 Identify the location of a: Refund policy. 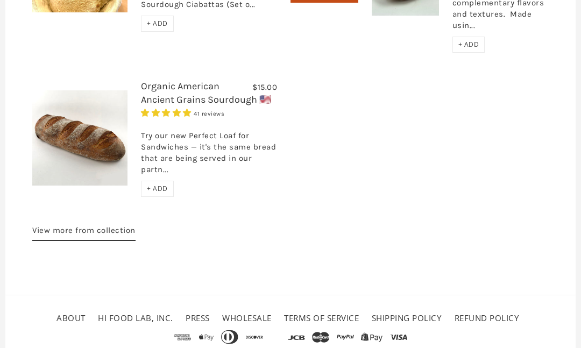
(487, 319).